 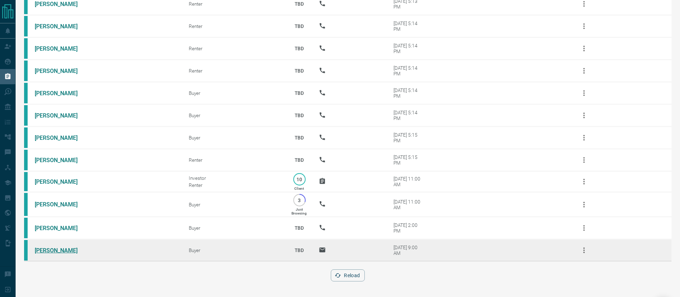 What do you see at coordinates (299, 188) in the screenshot?
I see `p: Client` at bounding box center [299, 188].